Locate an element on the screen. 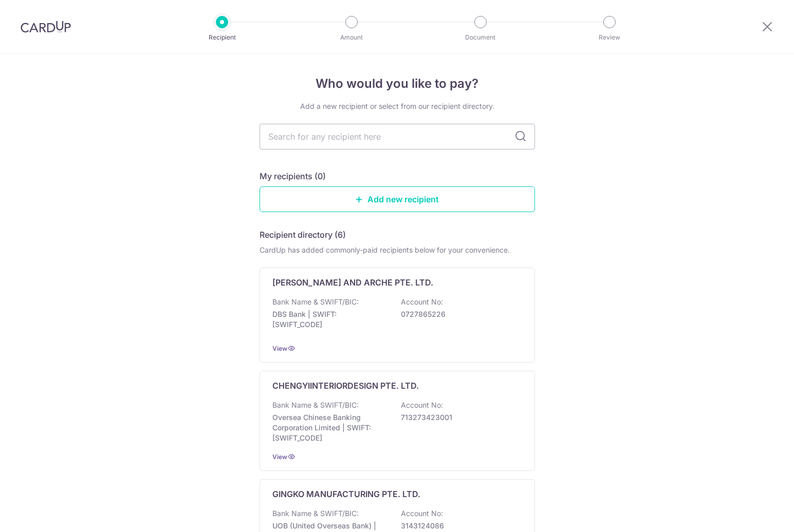 This screenshot has width=794, height=532. p: GINGKO MANUFACTURING PTE. LTD. is located at coordinates (346, 494).